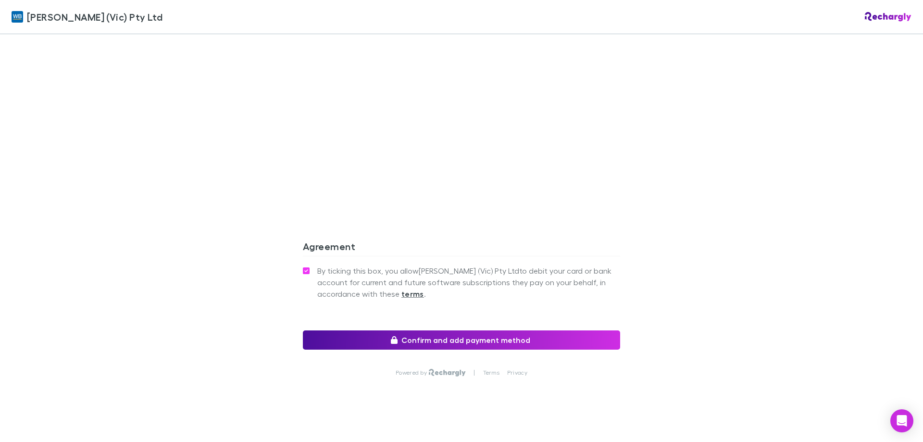  I want to click on p: Privacy, so click(517, 373).